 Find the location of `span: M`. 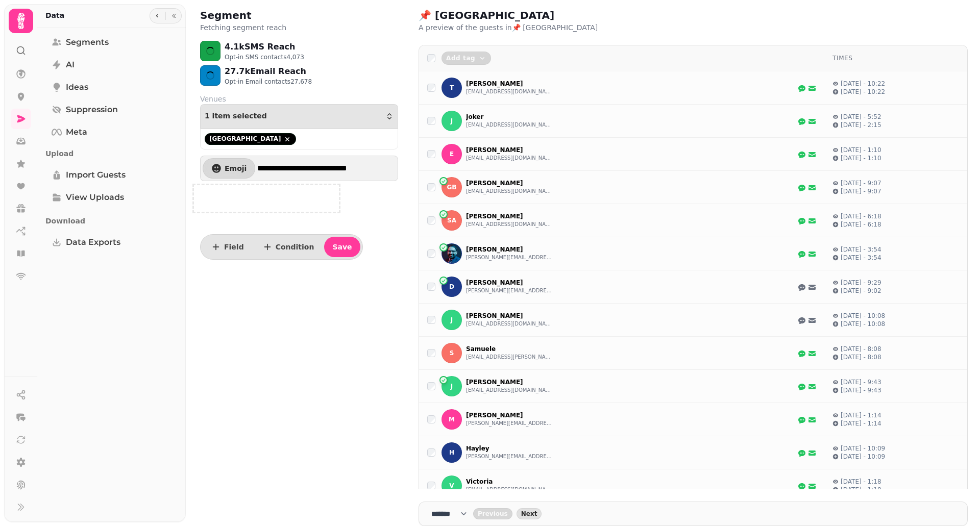

span: M is located at coordinates (452, 419).